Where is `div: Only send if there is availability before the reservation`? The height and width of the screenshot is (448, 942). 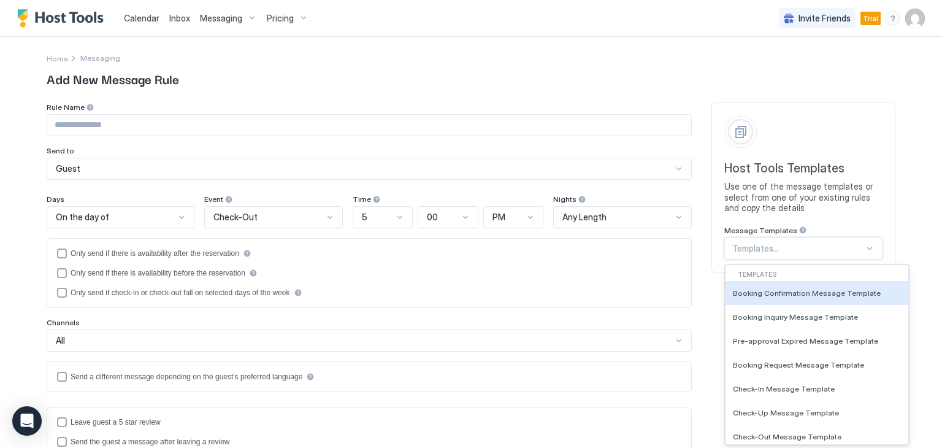 div: Only send if there is availability before the reservation is located at coordinates (158, 273).